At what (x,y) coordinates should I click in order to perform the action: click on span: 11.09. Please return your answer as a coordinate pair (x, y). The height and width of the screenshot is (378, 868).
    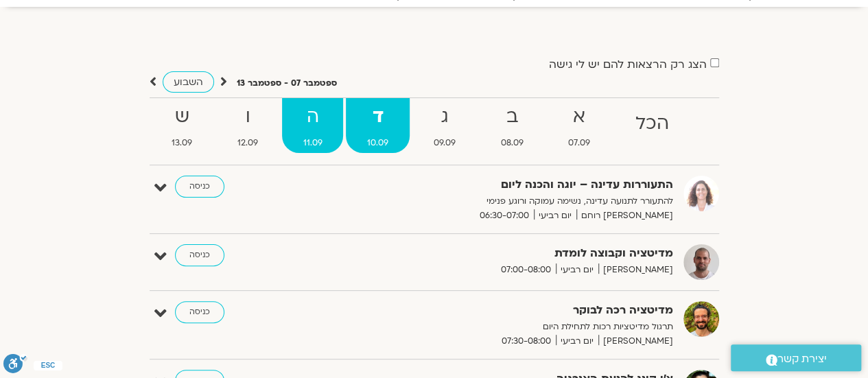
    Looking at the image, I should click on (313, 143).